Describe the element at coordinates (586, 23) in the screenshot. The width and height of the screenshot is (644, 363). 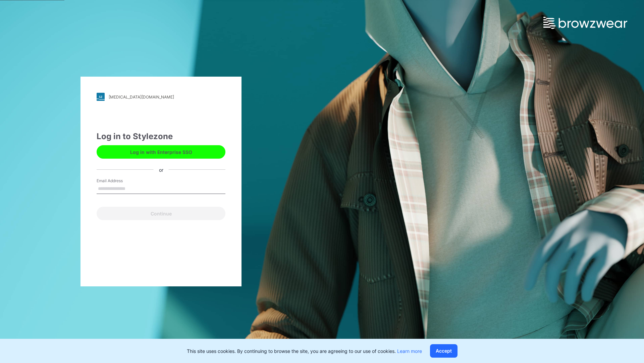
I see `img: browzwear-logo.e42bd6dac1945053ebaf764b6aa21510.svg` at that location.